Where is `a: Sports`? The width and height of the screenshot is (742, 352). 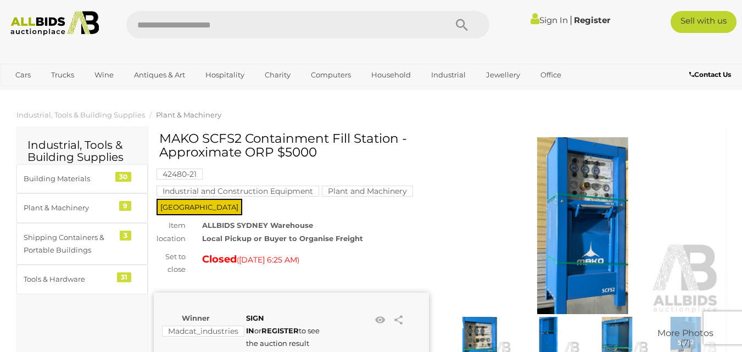 a: Sports is located at coordinates (26, 93).